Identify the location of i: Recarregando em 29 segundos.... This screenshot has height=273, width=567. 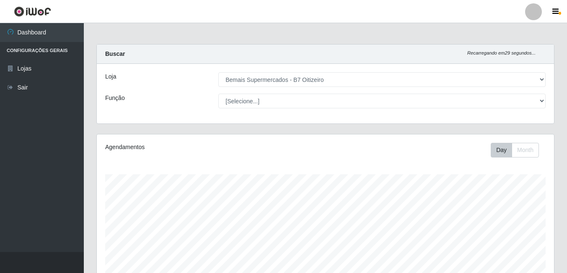
(501, 53).